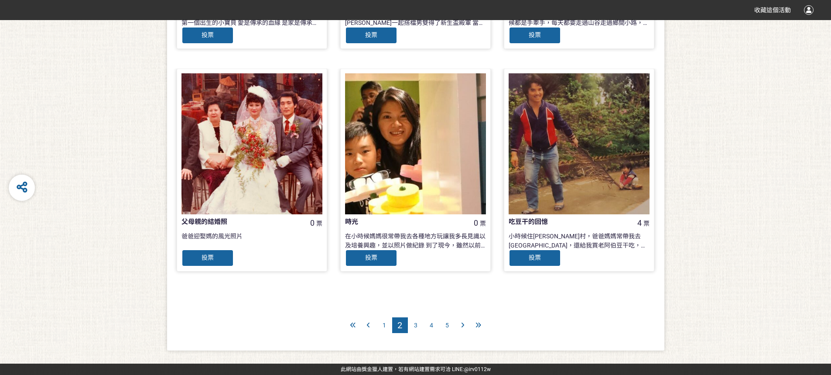  Describe the element at coordinates (238, 222) in the screenshot. I see `div: 父母親的結婚照` at that location.